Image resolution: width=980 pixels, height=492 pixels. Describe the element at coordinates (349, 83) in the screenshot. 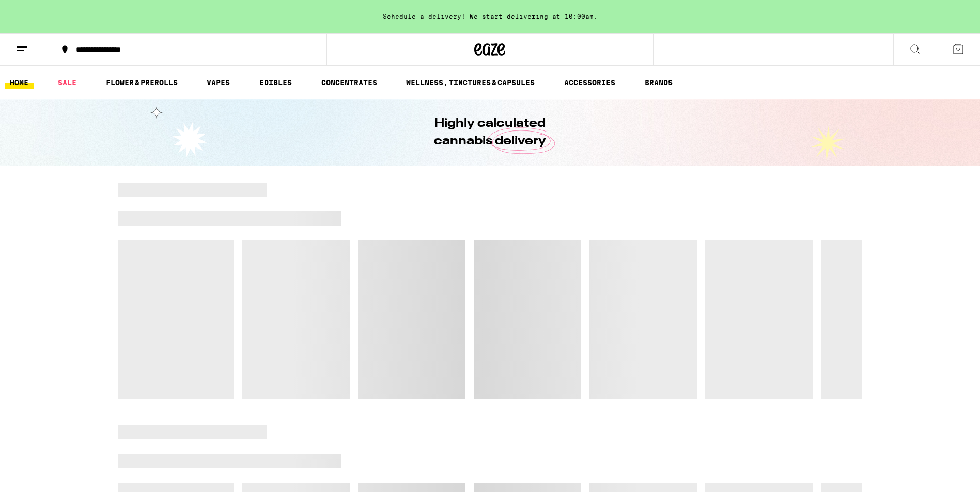

I see `a: CONCENTRATES` at that location.